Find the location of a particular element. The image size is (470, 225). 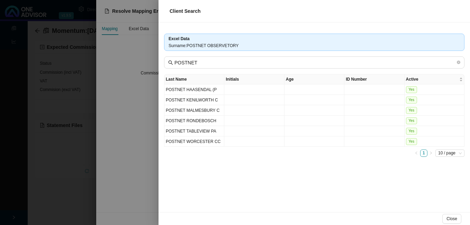

a: 1 is located at coordinates (424, 153).